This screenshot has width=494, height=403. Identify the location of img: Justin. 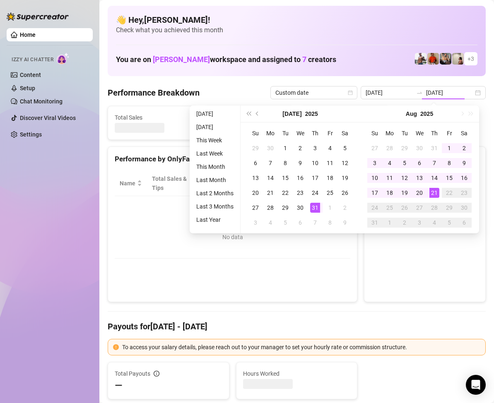
(433, 59).